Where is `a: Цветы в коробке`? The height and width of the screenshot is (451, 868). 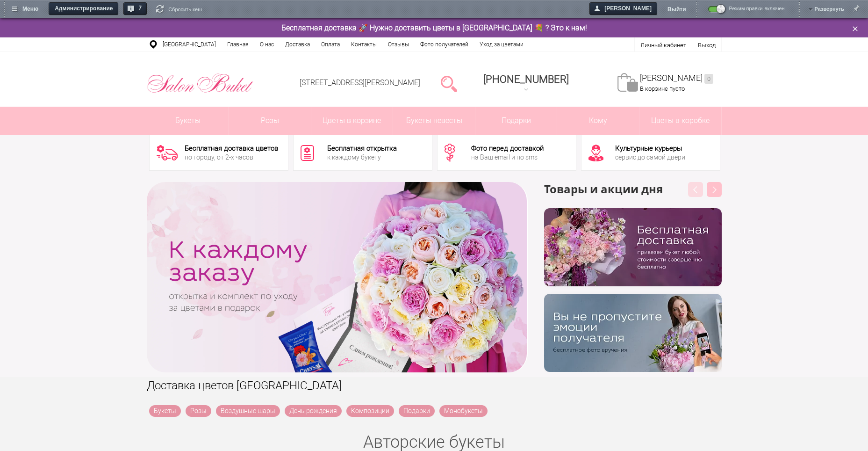
a: Цветы в коробке is located at coordinates (680, 121).